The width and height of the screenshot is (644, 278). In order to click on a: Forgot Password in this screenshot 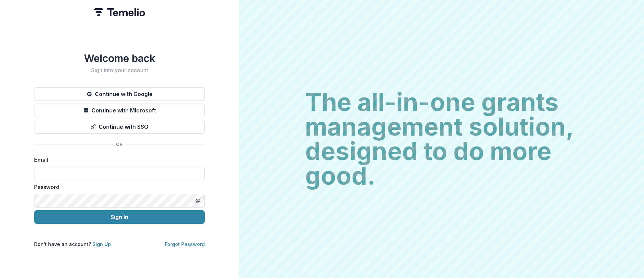, I will do `click(184, 244)`.